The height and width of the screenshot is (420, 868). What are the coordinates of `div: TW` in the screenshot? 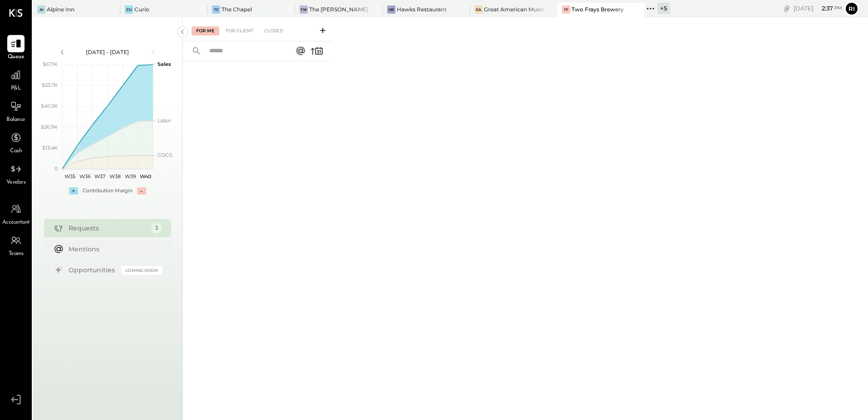 It's located at (304, 10).